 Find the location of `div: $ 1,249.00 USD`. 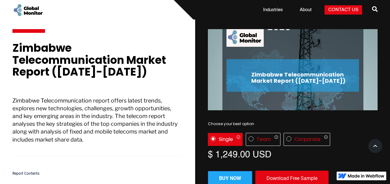

div: $ 1,249.00 USD is located at coordinates (293, 154).